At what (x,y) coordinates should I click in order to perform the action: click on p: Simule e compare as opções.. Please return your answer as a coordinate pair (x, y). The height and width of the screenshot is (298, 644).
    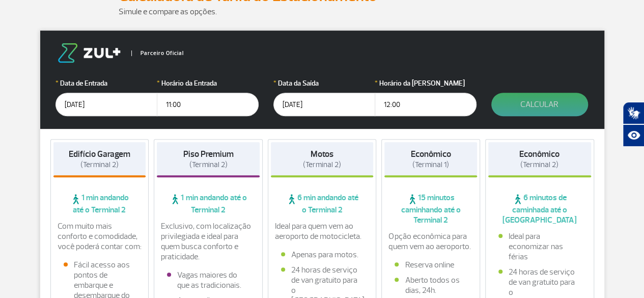
    Looking at the image, I should click on (322, 12).